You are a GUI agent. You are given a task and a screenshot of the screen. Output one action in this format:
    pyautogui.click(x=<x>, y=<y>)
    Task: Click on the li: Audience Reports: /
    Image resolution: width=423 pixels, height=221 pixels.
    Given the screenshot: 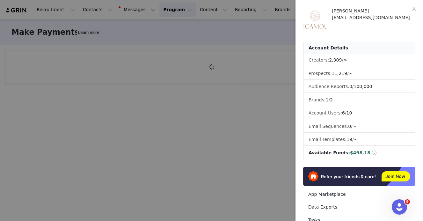 What is the action you would take?
    pyautogui.click(x=359, y=87)
    